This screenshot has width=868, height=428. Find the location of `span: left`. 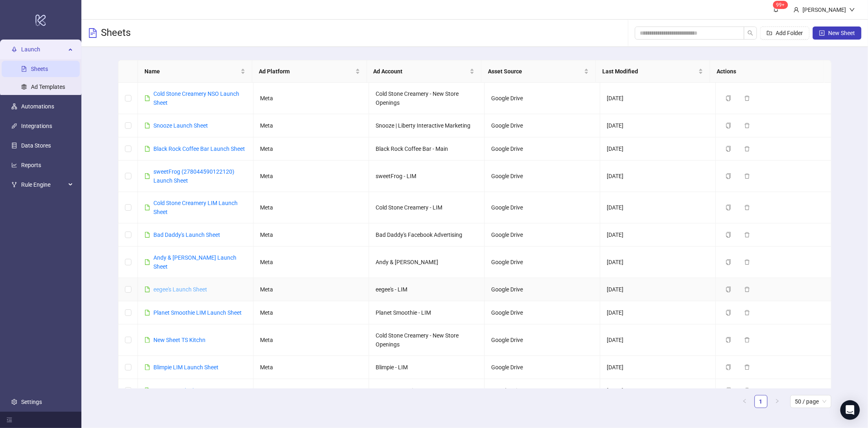

span: left is located at coordinates (745, 401).